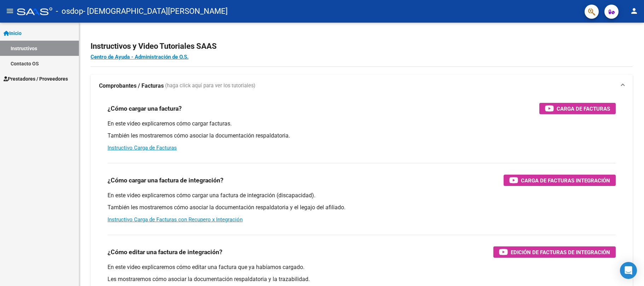  I want to click on button: Carga de Facturas, so click(578, 109).